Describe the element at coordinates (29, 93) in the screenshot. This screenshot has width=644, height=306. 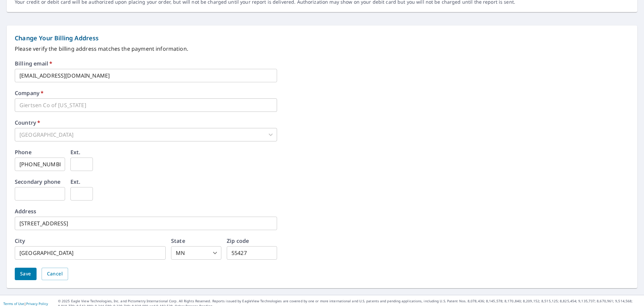
I see `label: Company` at that location.